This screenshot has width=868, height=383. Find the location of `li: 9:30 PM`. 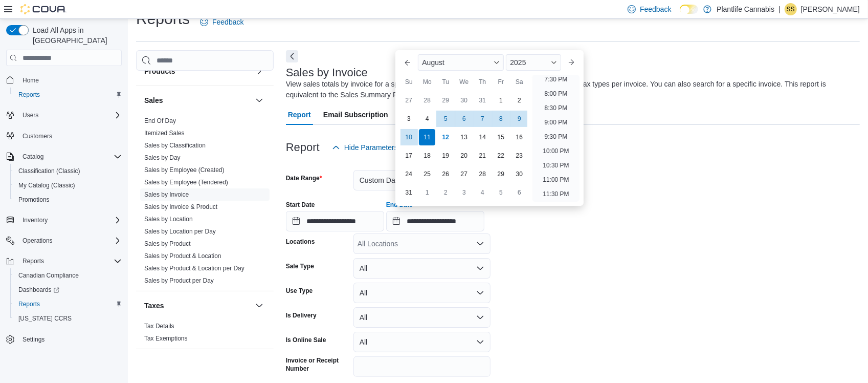

li: 9:30 PM is located at coordinates (556, 137).